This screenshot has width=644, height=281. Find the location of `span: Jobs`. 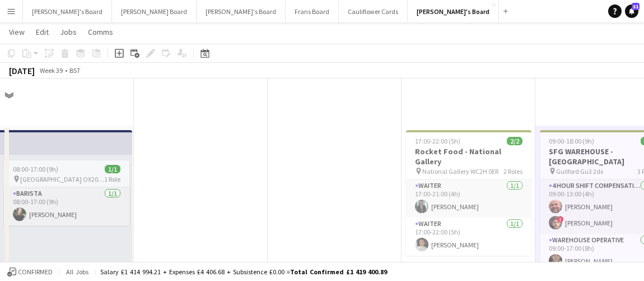

span: Jobs is located at coordinates (69, 32).